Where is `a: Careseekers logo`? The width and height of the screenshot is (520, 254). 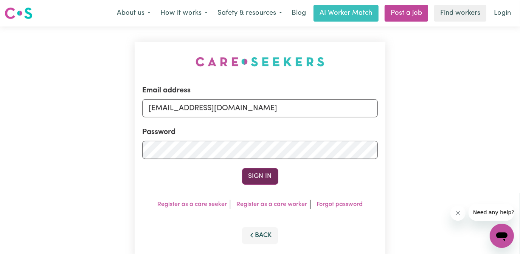
a: Careseekers logo is located at coordinates (19, 13).